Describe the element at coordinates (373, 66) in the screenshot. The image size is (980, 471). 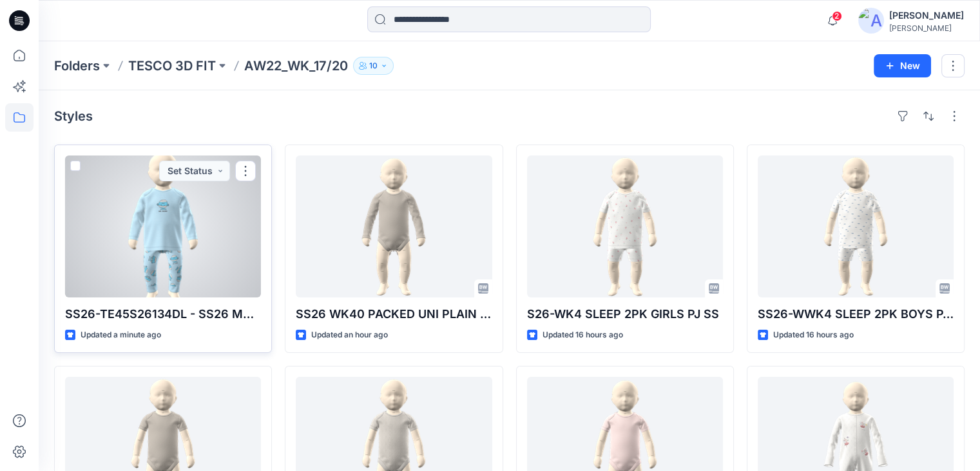
I see `p: 10` at that location.